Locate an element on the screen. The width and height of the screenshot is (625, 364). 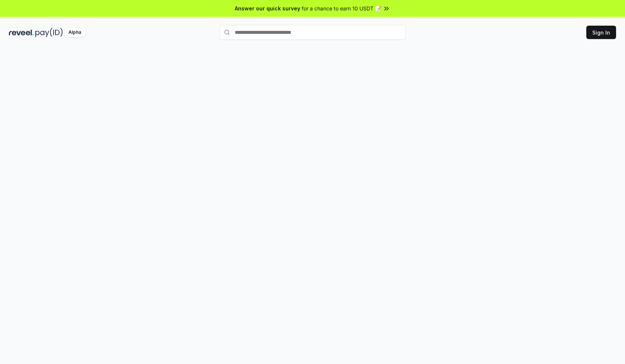
span: Answer our quick survey is located at coordinates (268, 8).